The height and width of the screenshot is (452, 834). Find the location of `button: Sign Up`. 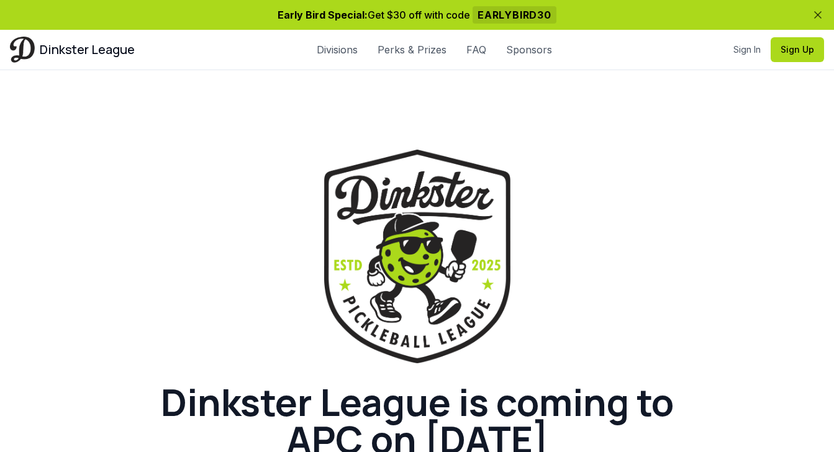

button: Sign Up is located at coordinates (797, 50).